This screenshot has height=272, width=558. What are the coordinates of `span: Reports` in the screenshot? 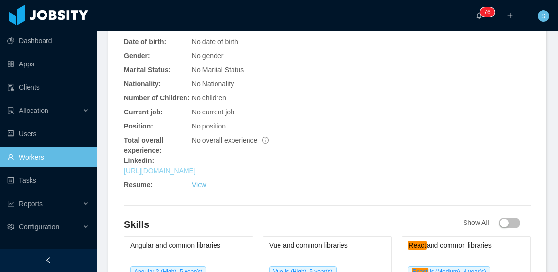 It's located at (31, 203).